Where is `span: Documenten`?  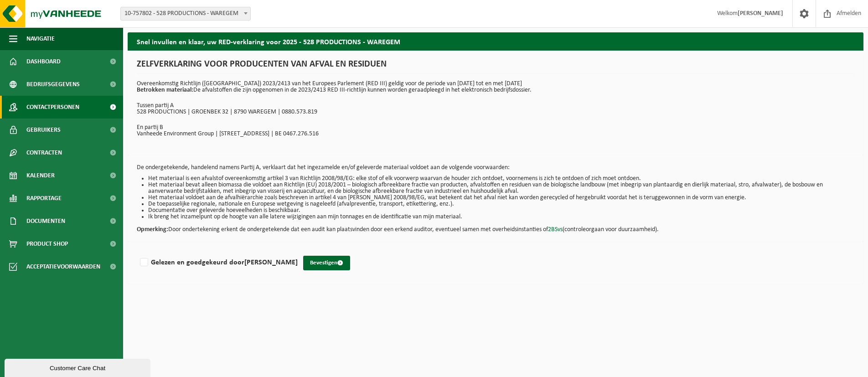
span: Documenten is located at coordinates (45, 221).